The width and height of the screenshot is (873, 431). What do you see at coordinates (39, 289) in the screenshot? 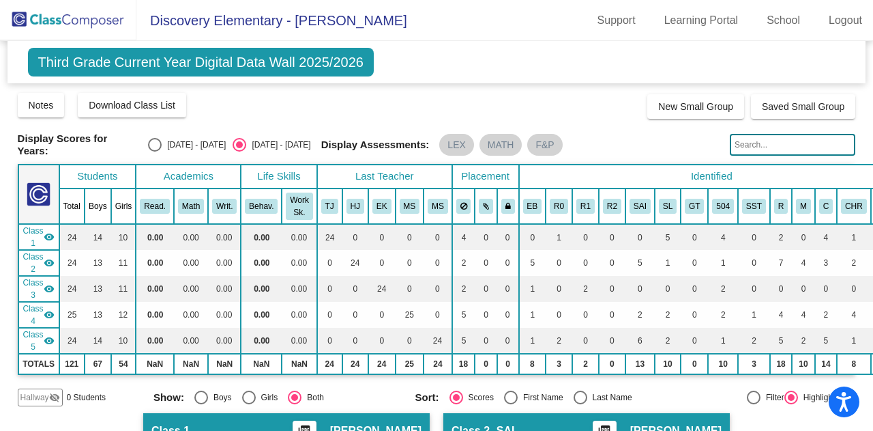
I see `td: Ella Kimbrell - Kimbrell/Klein` at bounding box center [39, 289].